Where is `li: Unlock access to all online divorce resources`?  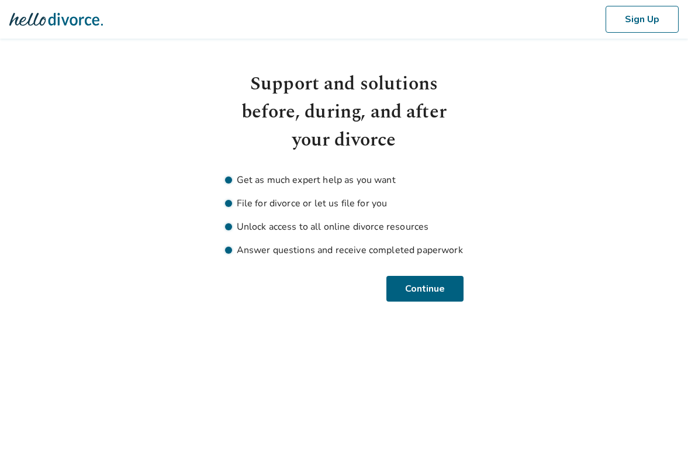 li: Unlock access to all online divorce resources is located at coordinates (344, 227).